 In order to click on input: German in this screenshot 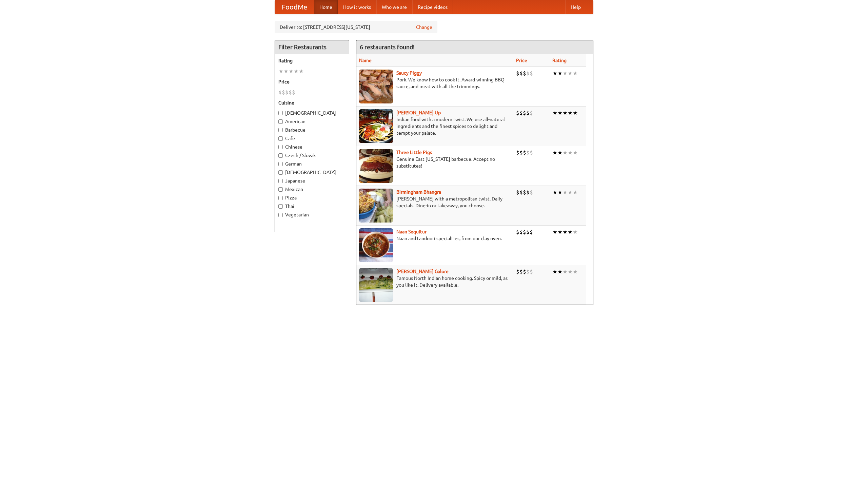, I will do `click(280, 164)`.